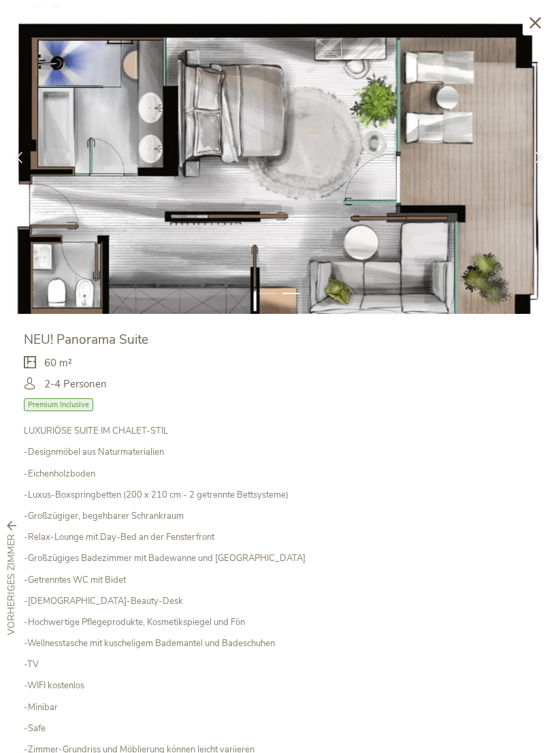 The width and height of the screenshot is (558, 753). I want to click on p: -Designmöbel aus Naturmaterialien, so click(279, 452).